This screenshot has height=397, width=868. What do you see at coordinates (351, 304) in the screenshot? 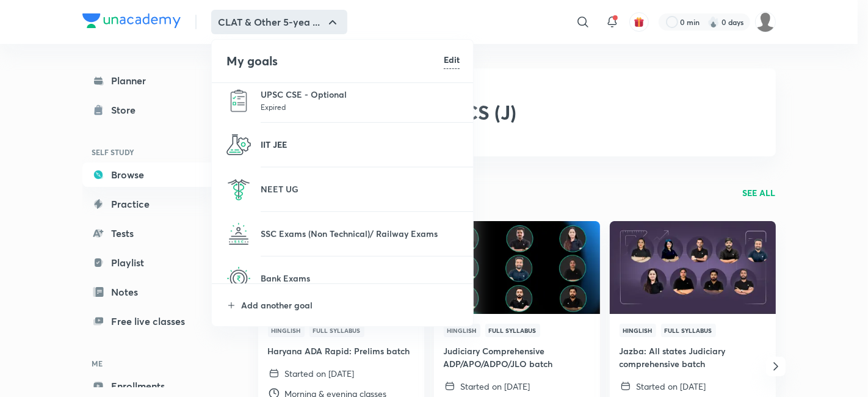
I see `p: Add another goal` at bounding box center [351, 304].